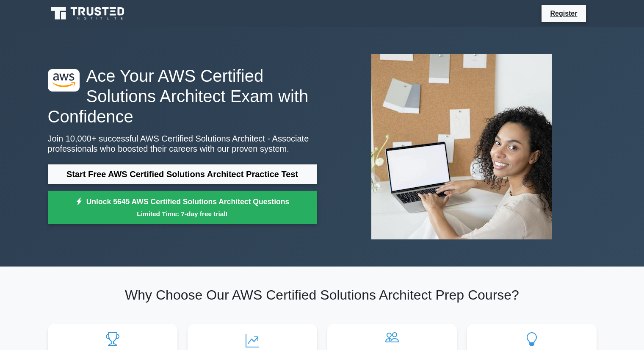 This screenshot has width=644, height=350. What do you see at coordinates (182, 96) in the screenshot?
I see `h1: Ace Your AWS Certified Solutions Architect Exam with Confidence` at bounding box center [182, 96].